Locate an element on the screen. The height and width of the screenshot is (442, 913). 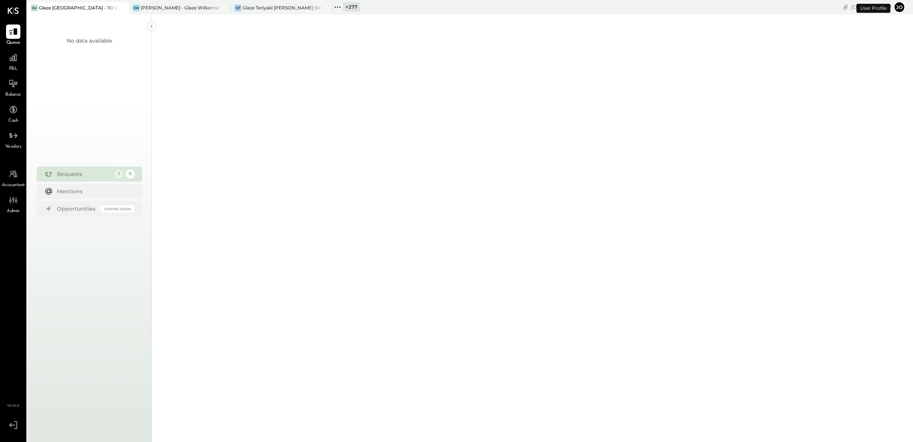
div: No data available is located at coordinates (89, 41).